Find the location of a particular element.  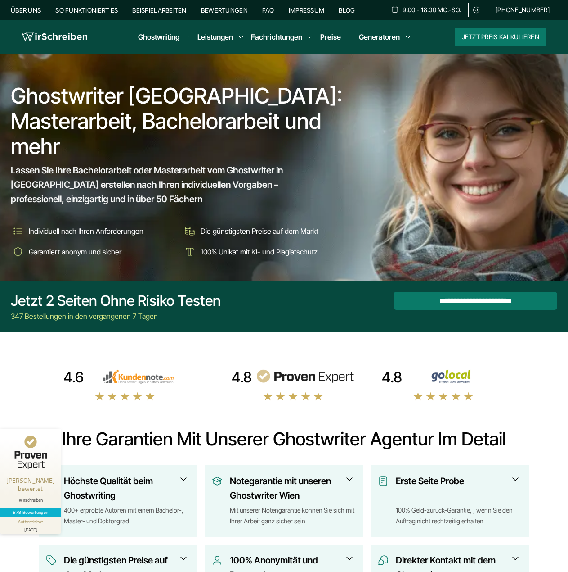

img: 100% Anonymität und Datenschutz is located at coordinates (217, 560).